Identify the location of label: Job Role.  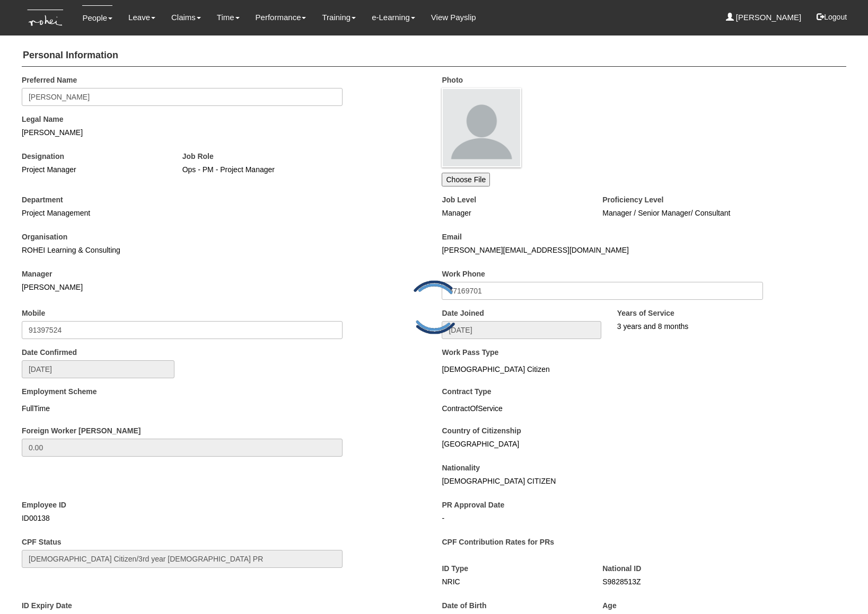
(197, 156).